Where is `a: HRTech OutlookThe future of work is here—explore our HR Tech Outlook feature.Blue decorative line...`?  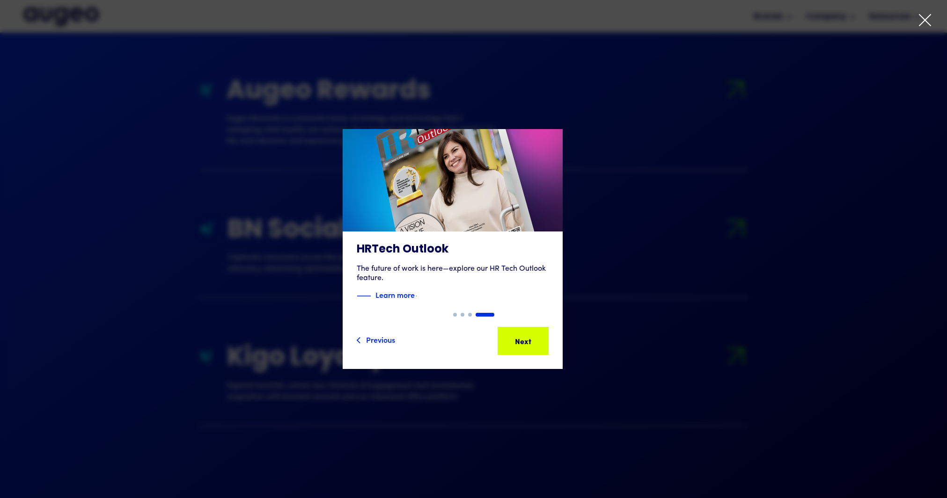 a: HRTech OutlookThe future of work is here—explore our HR Tech Outlook feature.Blue decorative line... is located at coordinates (453, 221).